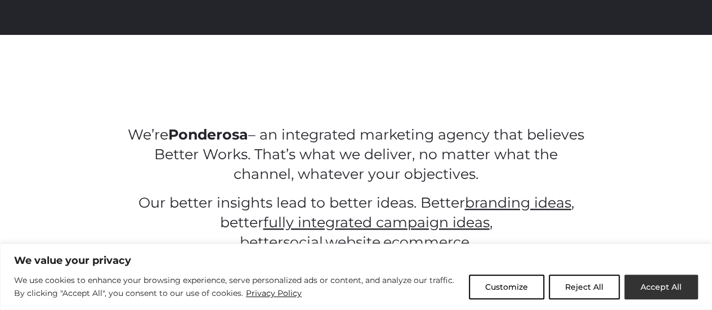  Describe the element at coordinates (356, 261) in the screenshot. I see `p: We value your privacy` at that location.